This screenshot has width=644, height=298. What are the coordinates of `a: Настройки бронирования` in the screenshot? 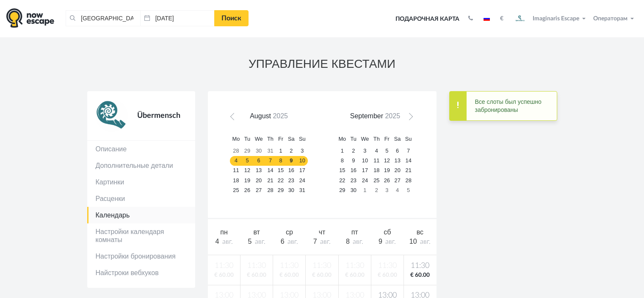 It's located at (141, 256).